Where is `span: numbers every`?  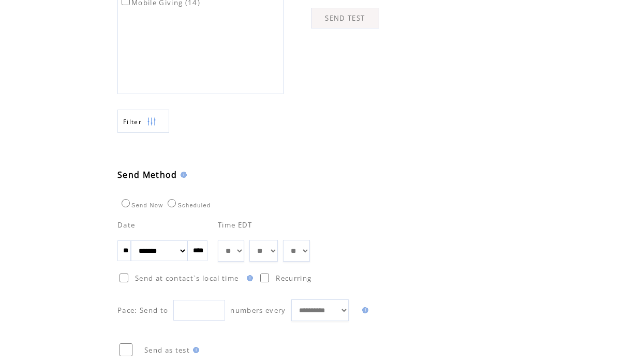
span: numbers every is located at coordinates (258, 311).